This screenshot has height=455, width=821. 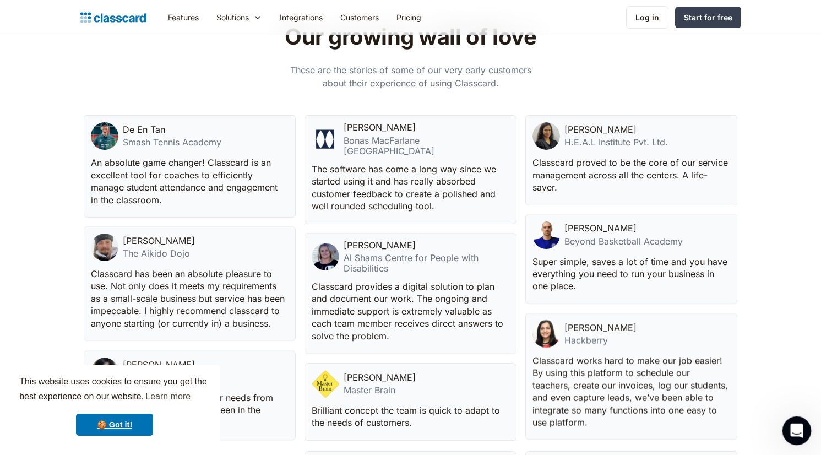 What do you see at coordinates (623, 241) in the screenshot?
I see `div: Beyond Basketball Academy` at bounding box center [623, 241].